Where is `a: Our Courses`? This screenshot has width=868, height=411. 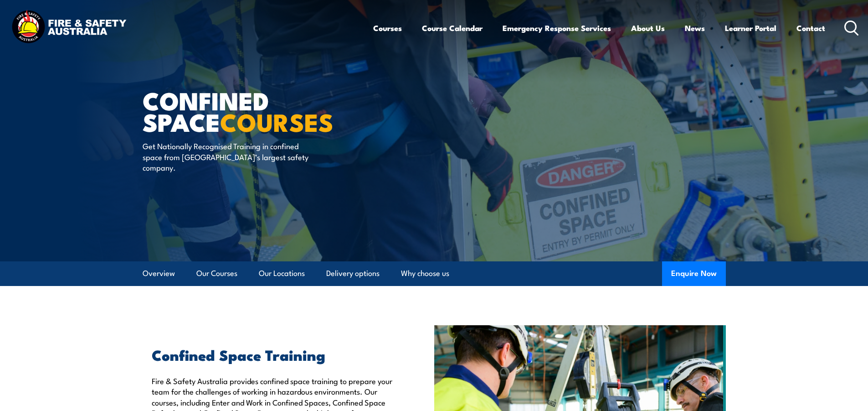 a: Our Courses is located at coordinates (217, 273).